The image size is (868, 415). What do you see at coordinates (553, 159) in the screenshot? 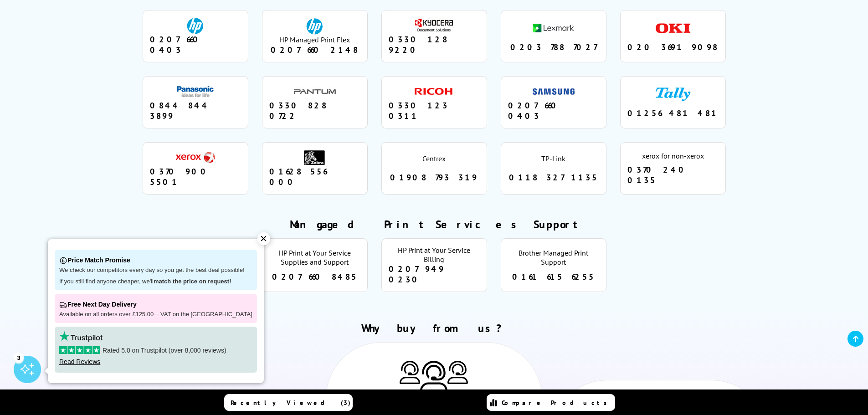
I see `div: TP-Link` at bounding box center [553, 159].